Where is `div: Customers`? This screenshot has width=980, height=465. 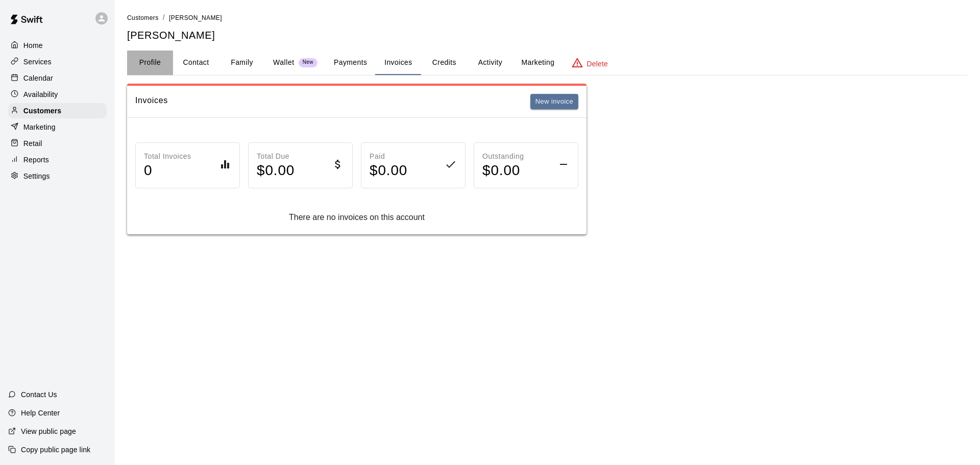 div: Customers is located at coordinates (57, 111).